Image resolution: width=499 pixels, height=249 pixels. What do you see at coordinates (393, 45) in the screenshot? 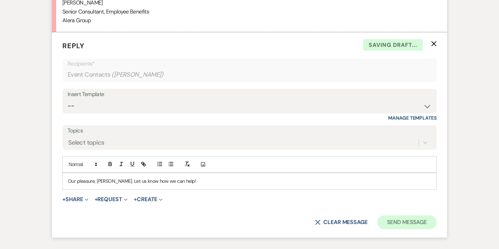
I see `span: Saving draft...` at bounding box center [393, 45].